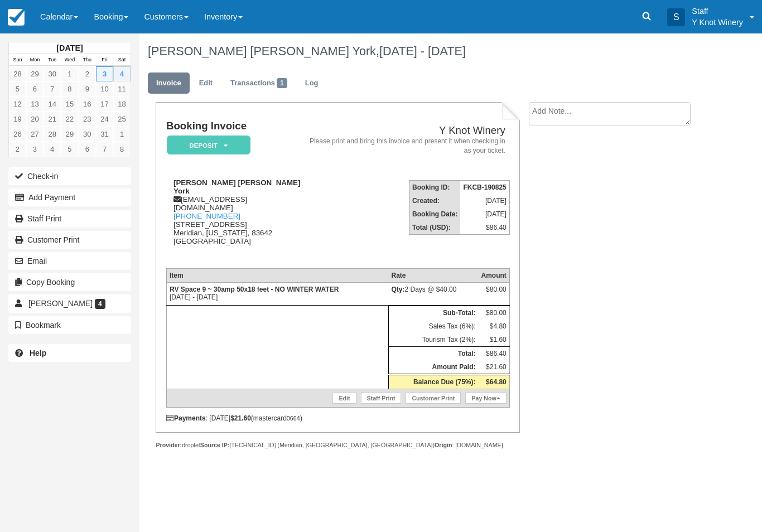 The image size is (762, 532). I want to click on a: 11, so click(121, 89).